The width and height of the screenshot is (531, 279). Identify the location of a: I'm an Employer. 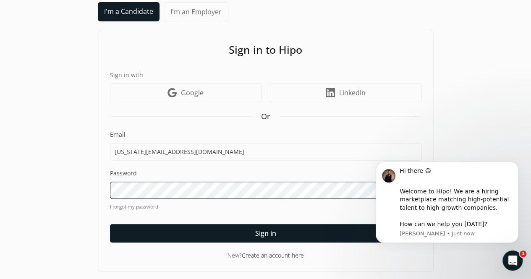
(196, 12).